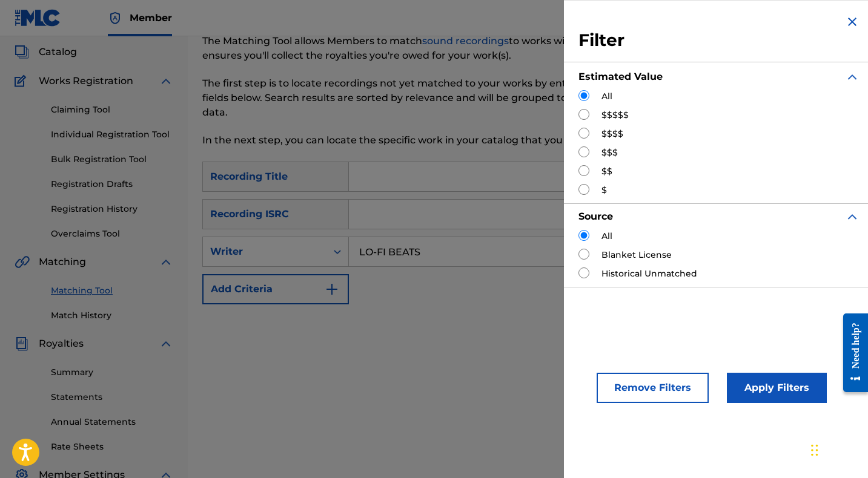 The width and height of the screenshot is (868, 478). What do you see at coordinates (112, 135) in the screenshot?
I see `a: Individual Registration Tool` at bounding box center [112, 135].